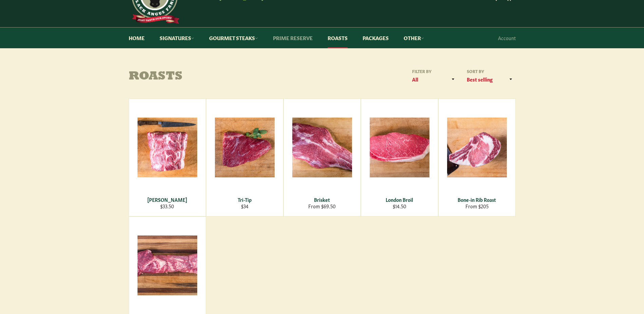 This screenshot has height=314, width=644. I want to click on a: Gourmet Steaks, so click(234, 38).